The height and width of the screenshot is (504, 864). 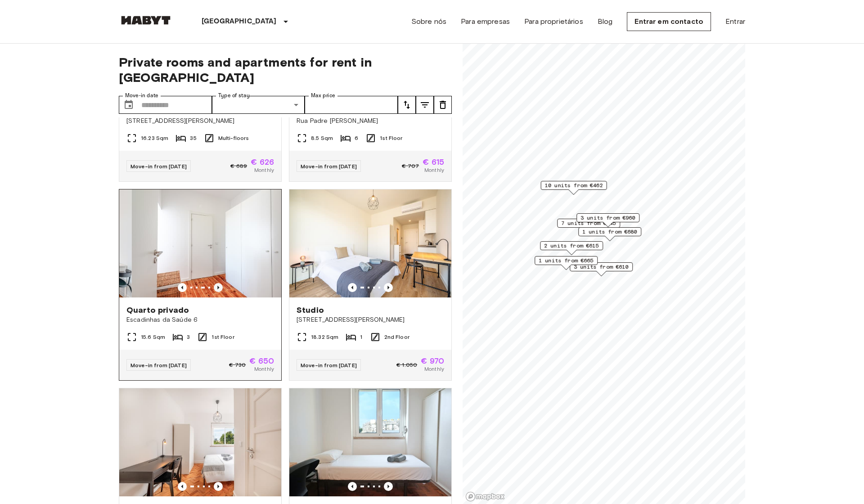 I want to click on a: Mapbox logo, so click(x=485, y=497).